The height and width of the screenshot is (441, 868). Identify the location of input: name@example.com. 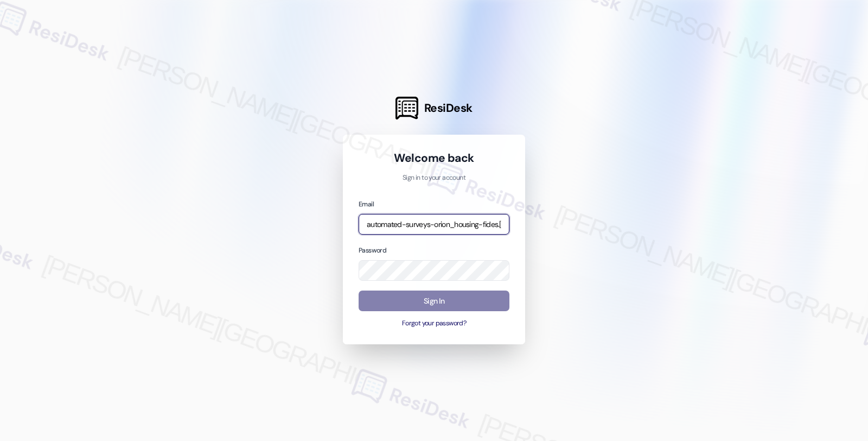
(434, 224).